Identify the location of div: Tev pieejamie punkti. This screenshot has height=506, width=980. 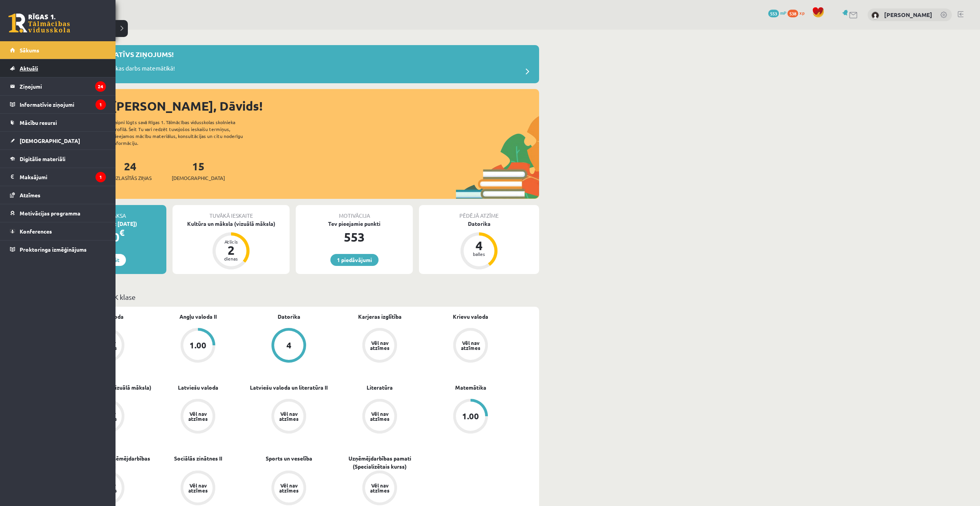
(354, 224).